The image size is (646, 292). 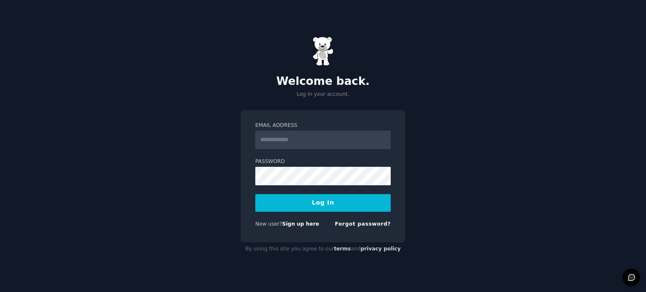 I want to click on a: privacy policy, so click(x=381, y=249).